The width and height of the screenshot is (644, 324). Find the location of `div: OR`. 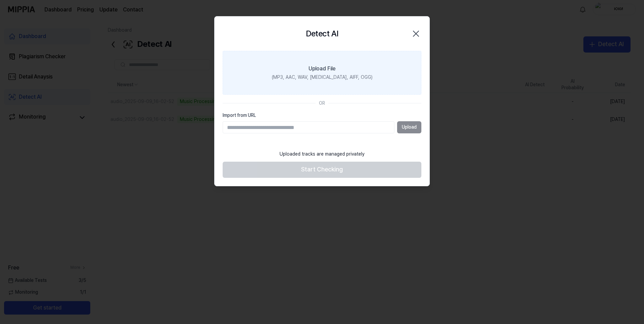

div: OR is located at coordinates (322, 103).